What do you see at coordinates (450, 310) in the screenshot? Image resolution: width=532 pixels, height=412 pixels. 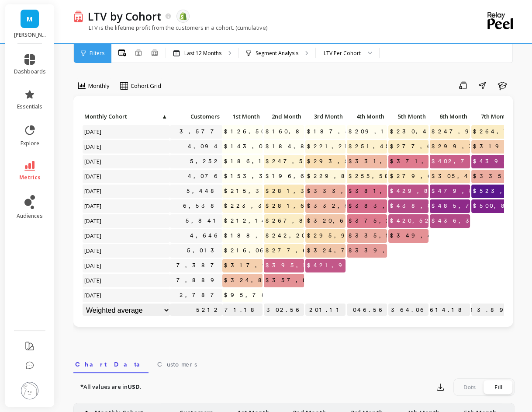 I see `p: $396,614.18` at bounding box center [450, 310].